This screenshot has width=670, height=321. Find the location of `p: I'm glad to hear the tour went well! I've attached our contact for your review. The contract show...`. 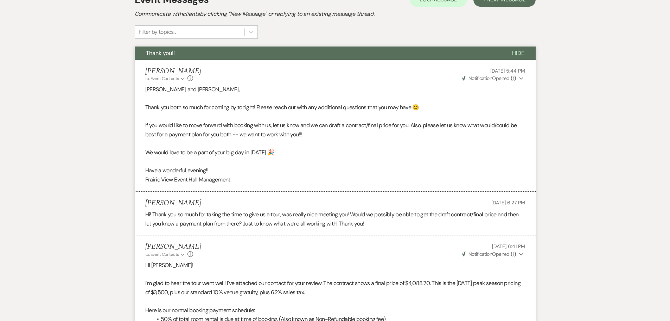

p: I'm glad to hear the tour went well! I've attached our contact for your review. The contract show... is located at coordinates (335, 287).